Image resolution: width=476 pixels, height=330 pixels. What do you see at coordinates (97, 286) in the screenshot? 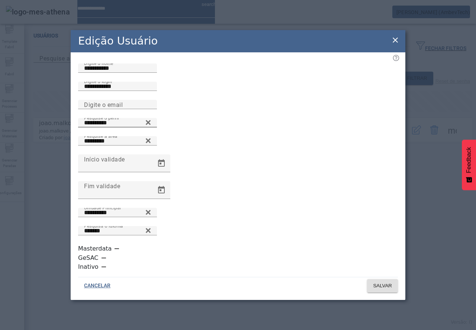
I see `span: CANCELAR` at bounding box center [97, 286].